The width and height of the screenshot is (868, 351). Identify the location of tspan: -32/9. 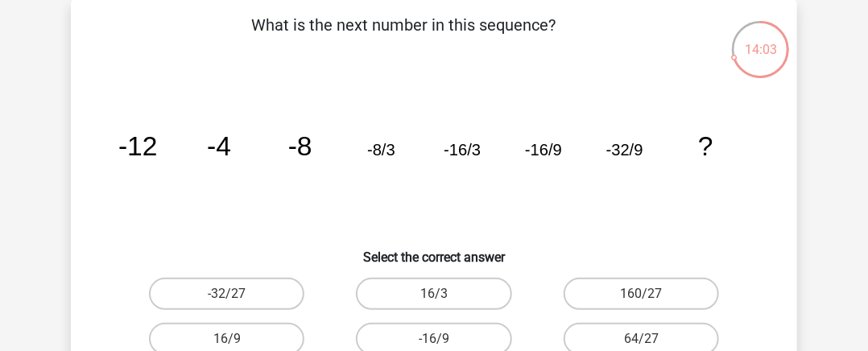
(625, 150).